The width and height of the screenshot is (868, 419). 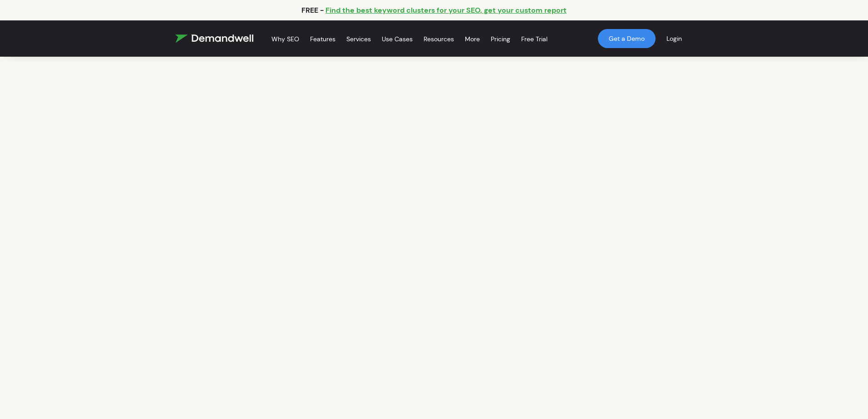 I want to click on a: Find the best keyword clusters for your SEO, get your custom report, so click(x=446, y=10).